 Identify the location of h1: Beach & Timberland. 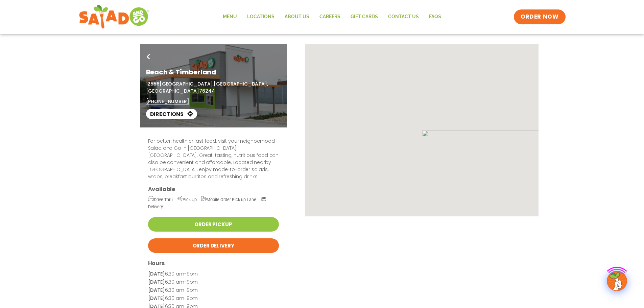
(213, 72).